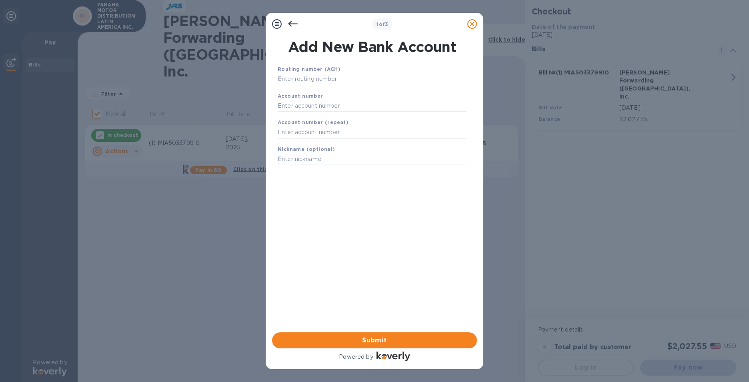 This screenshot has height=382, width=749. What do you see at coordinates (300, 96) in the screenshot?
I see `b: Account number` at bounding box center [300, 96].